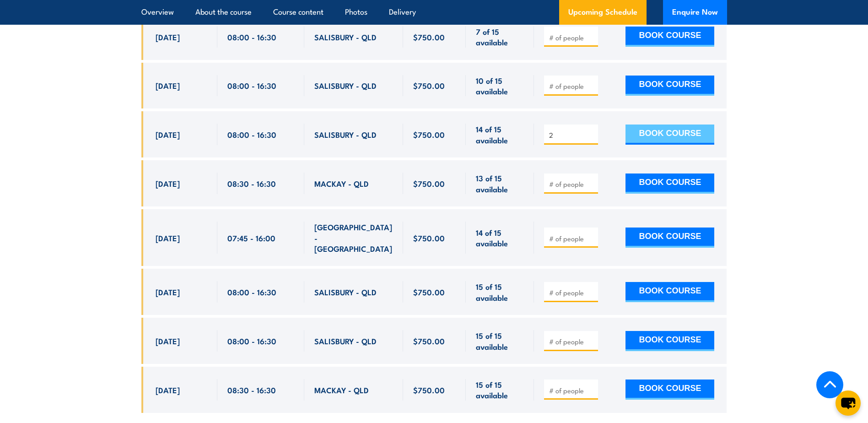  What do you see at coordinates (252, 237) in the screenshot?
I see `span: 07:45 - 16:00` at bounding box center [252, 237].